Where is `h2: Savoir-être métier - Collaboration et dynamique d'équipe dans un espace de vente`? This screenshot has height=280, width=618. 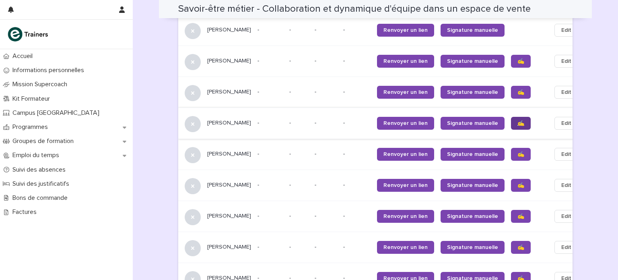
h2: Savoir-être métier - Collaboration et dynamique d'équipe dans un espace de vente is located at coordinates (355, 9).